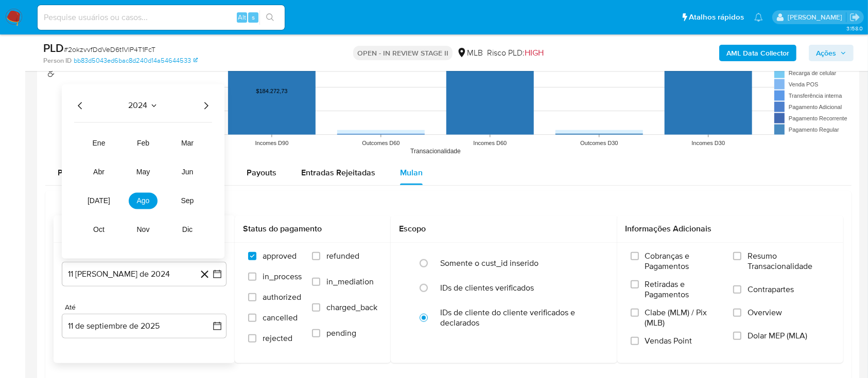  I want to click on span: Risco PLD:, so click(515, 53).